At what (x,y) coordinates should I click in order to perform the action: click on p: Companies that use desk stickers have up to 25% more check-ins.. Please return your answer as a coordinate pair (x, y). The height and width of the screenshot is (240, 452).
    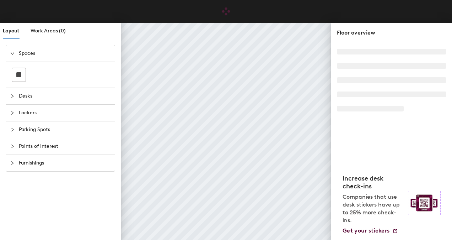
    Looking at the image, I should click on (374, 208).